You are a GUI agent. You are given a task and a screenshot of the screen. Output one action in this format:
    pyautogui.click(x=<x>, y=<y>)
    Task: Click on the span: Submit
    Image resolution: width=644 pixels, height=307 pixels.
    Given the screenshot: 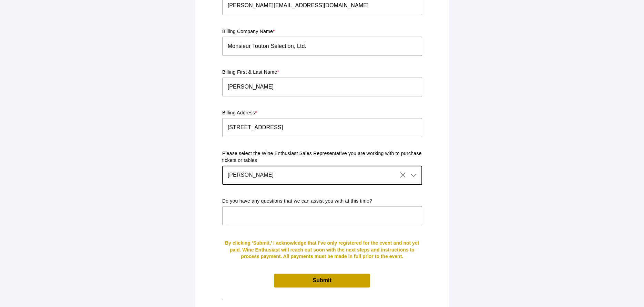 What is the action you would take?
    pyautogui.click(x=322, y=280)
    